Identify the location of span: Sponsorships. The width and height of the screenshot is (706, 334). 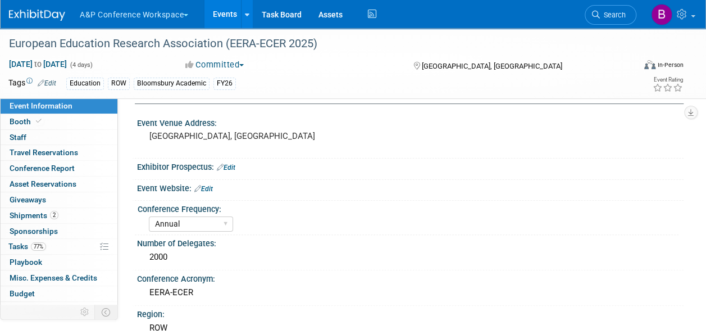
(34, 231).